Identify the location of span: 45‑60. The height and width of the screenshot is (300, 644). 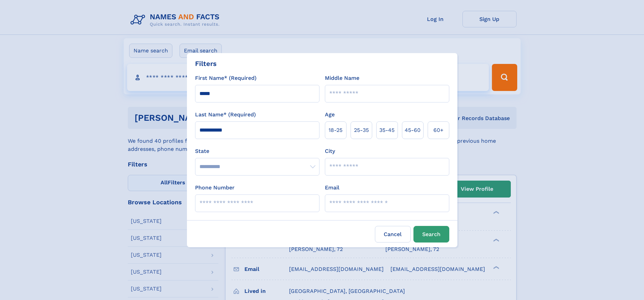
(413, 130).